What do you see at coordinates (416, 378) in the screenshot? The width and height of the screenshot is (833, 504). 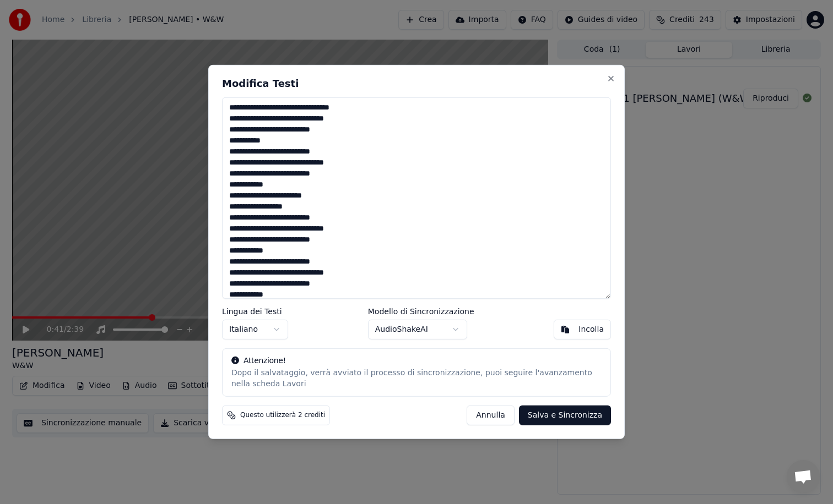 I see `div: Dopo il salvataggio, verrà avviato il processo di sincronizzazione, puoi seguire l'avanzamento ne...` at bounding box center [416, 378].